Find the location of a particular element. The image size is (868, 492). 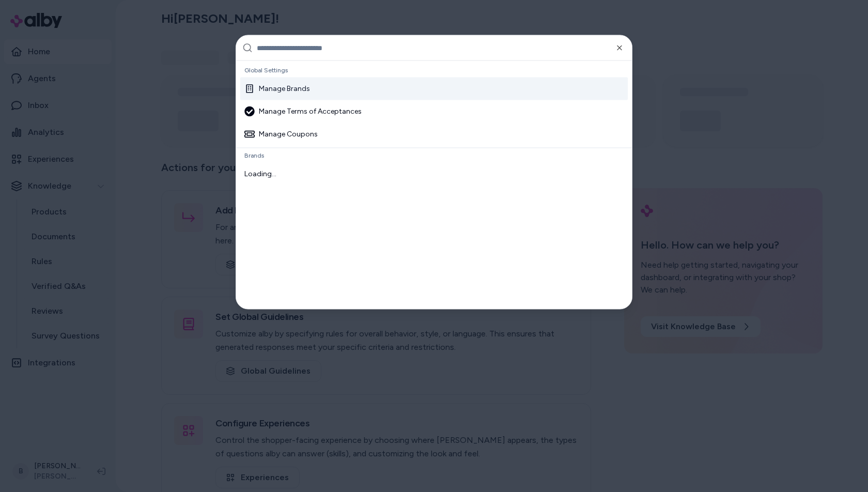

div: Suggestions is located at coordinates (434, 185).